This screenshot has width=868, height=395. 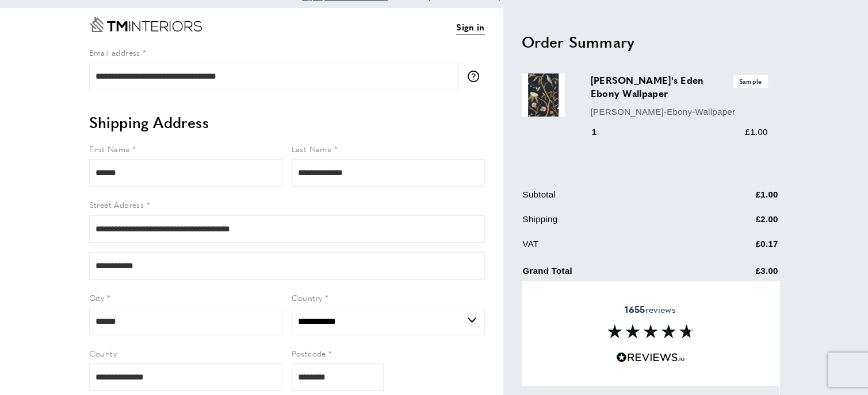 I want to click on span: Street Address, so click(x=117, y=205).